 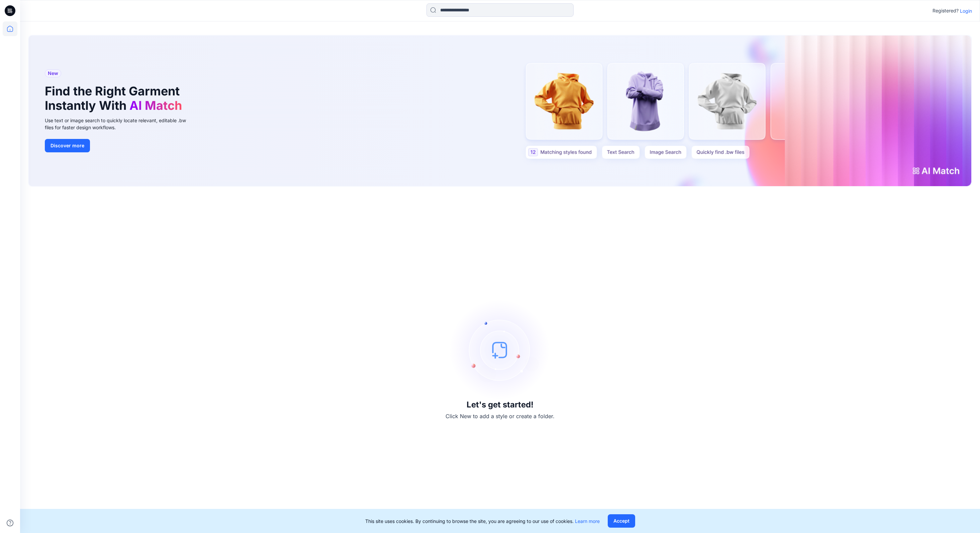 I want to click on p: Registered?, so click(x=946, y=11).